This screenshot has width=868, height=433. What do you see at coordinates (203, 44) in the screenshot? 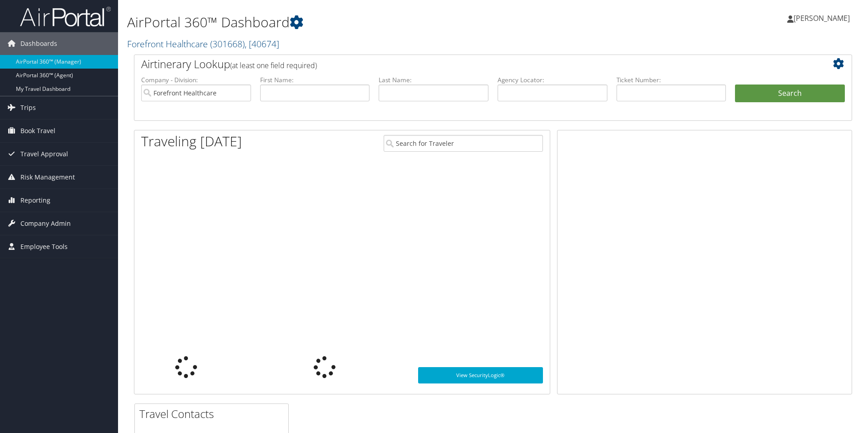
I see `a: Forefront Healthcare` at bounding box center [203, 44].